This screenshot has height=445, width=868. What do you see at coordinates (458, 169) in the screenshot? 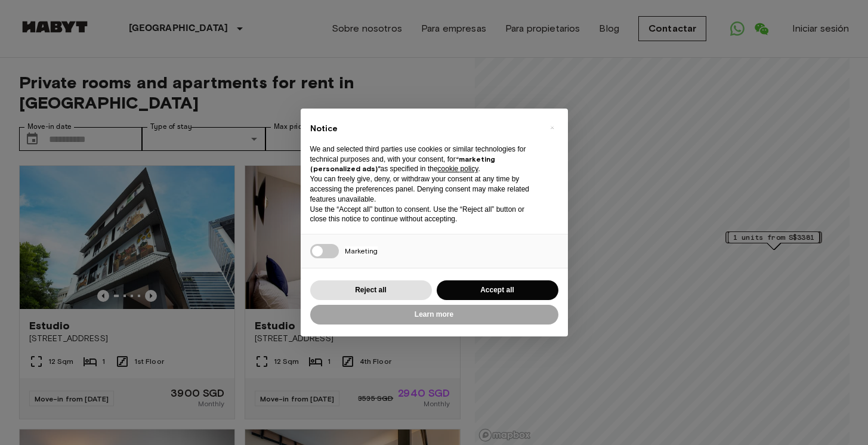
I see `a: cookie policy` at bounding box center [458, 169].